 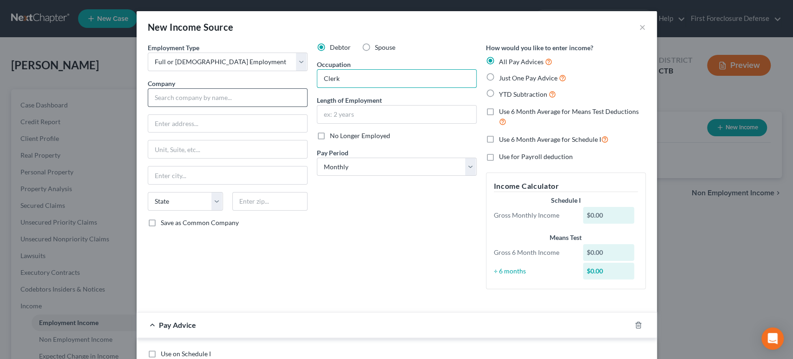 What do you see at coordinates (534, 271) in the screenshot?
I see `div: ÷ 6 months` at bounding box center [534, 271].